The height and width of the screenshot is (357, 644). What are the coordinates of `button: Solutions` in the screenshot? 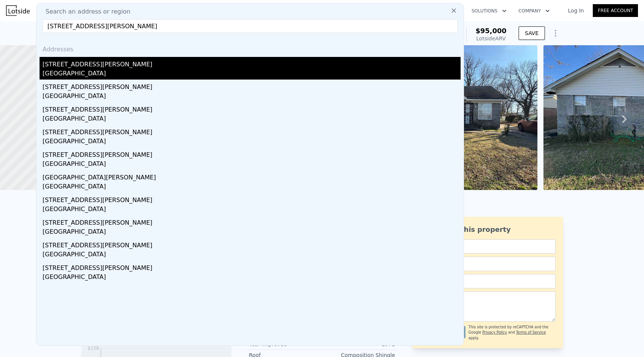 It's located at (489, 11).